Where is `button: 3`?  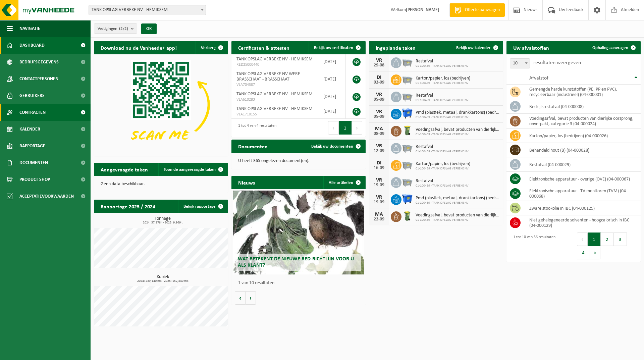 button: 3 is located at coordinates (620, 239).